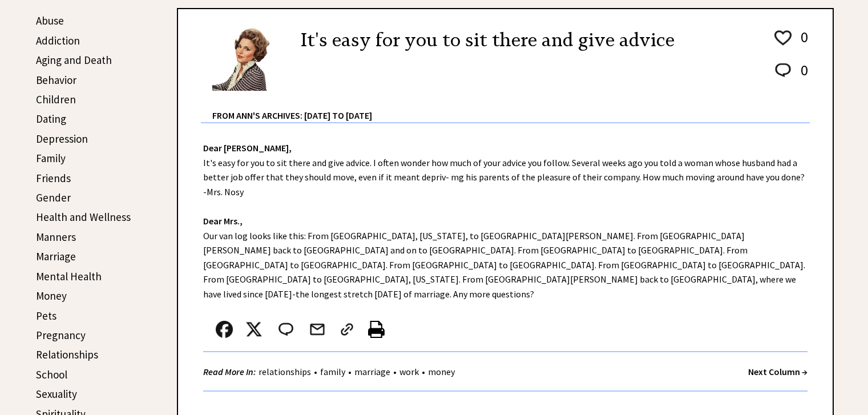  What do you see at coordinates (778, 372) in the screenshot?
I see `a: Next Column →` at bounding box center [778, 372].